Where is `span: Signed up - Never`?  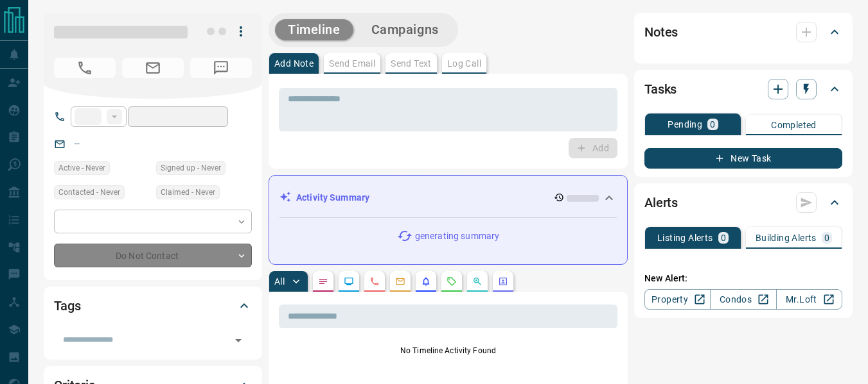
span: Signed up - Never is located at coordinates (191, 168).